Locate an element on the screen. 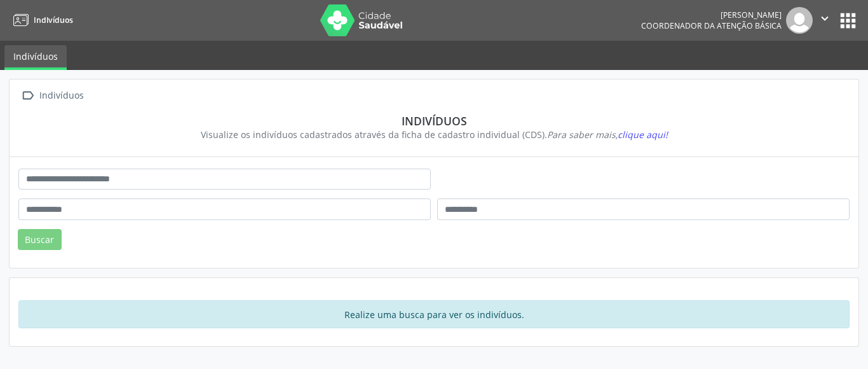  div: Visualize os indivíduos cadastrados através da ficha de cadastro individual (CDS). is located at coordinates (434, 134).